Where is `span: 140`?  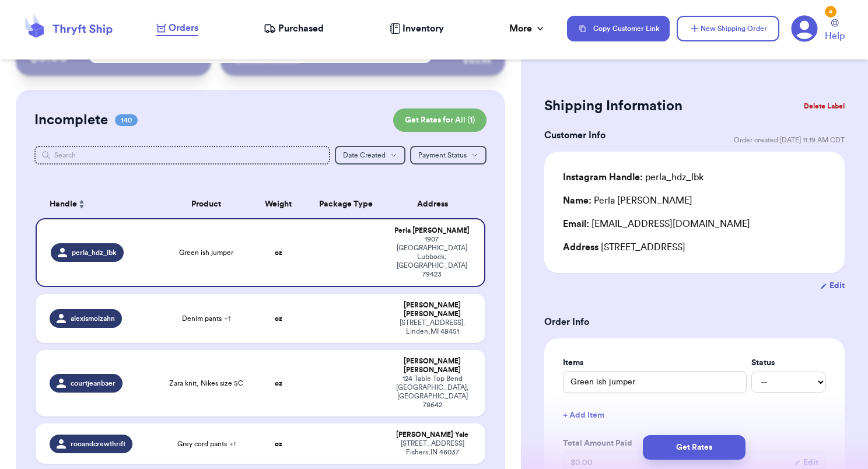
span: 140 is located at coordinates (126, 120).